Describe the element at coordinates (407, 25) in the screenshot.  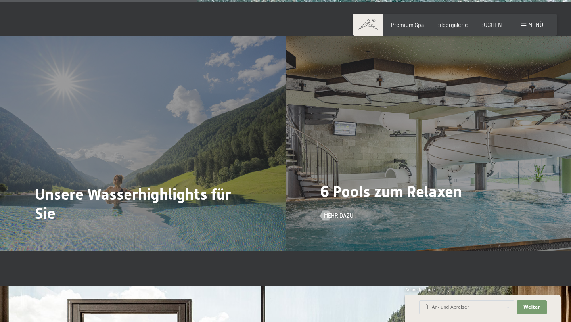
I see `span: Premium Spa` at that location.